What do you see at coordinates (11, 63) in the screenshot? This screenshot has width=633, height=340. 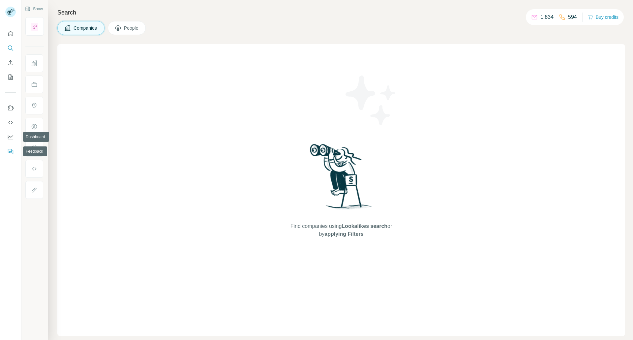 I see `button: Enrich CSV` at bounding box center [11, 63].